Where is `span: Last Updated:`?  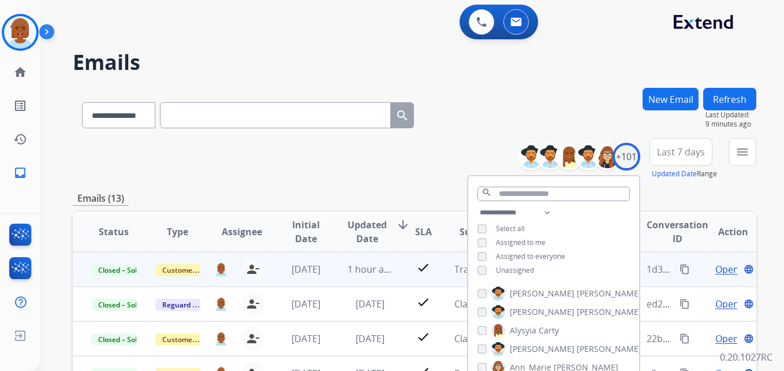 span: Last Updated: is located at coordinates (731, 115).